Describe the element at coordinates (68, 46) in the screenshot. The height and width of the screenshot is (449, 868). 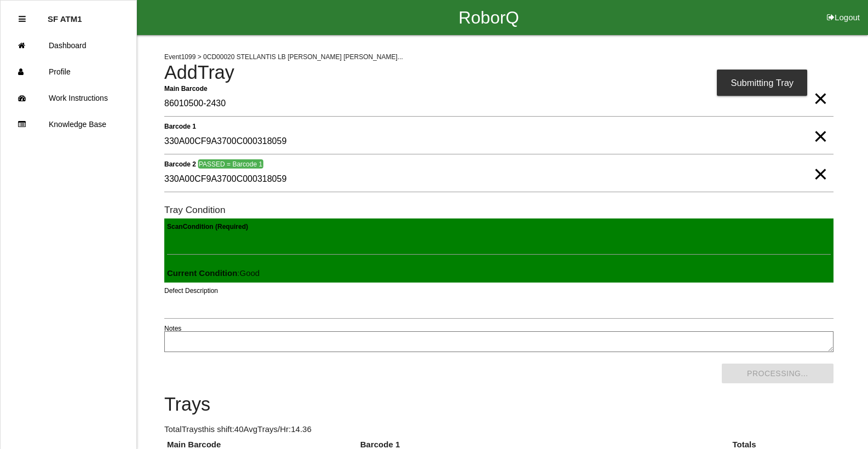
I see `a: Dashboard` at that location.